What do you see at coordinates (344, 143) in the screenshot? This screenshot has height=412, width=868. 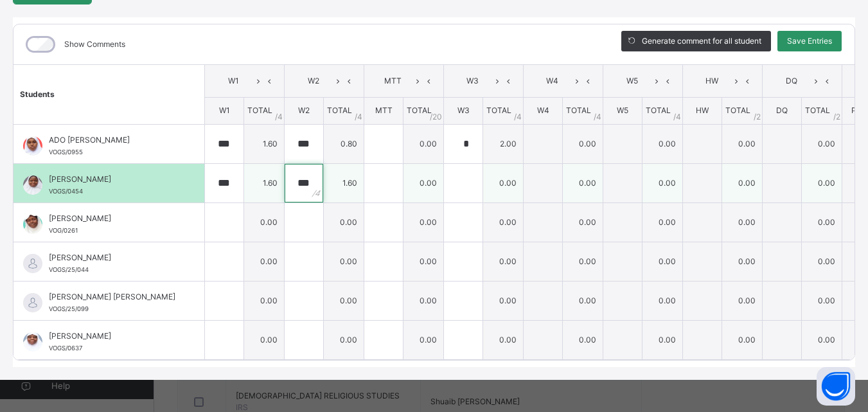 I see `td: 0.80` at bounding box center [344, 143].